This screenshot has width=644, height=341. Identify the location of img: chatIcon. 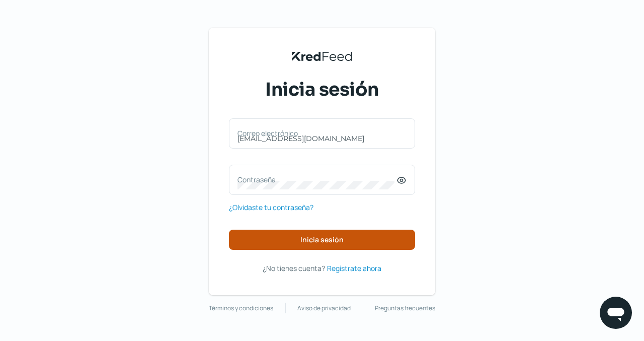
(616, 313).